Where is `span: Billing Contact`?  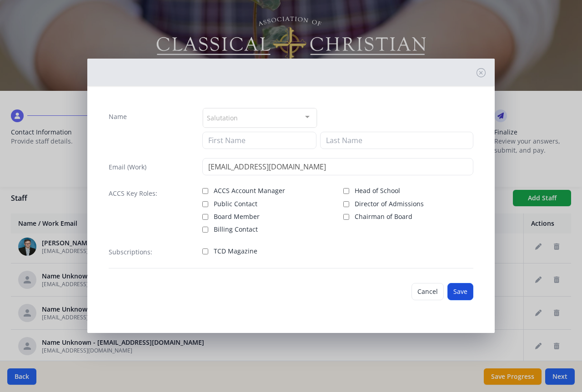
span: Billing Contact is located at coordinates (236, 229).